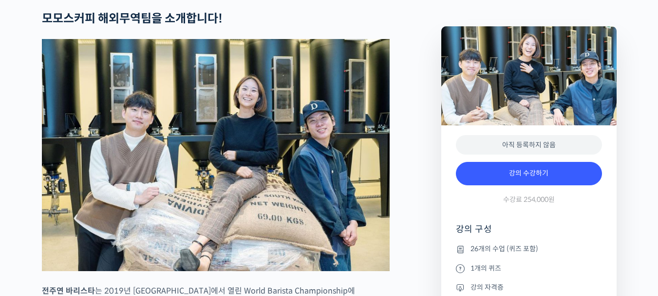 The image size is (658, 296). Describe the element at coordinates (529, 199) in the screenshot. I see `span: 수강료 254,000원` at that location.